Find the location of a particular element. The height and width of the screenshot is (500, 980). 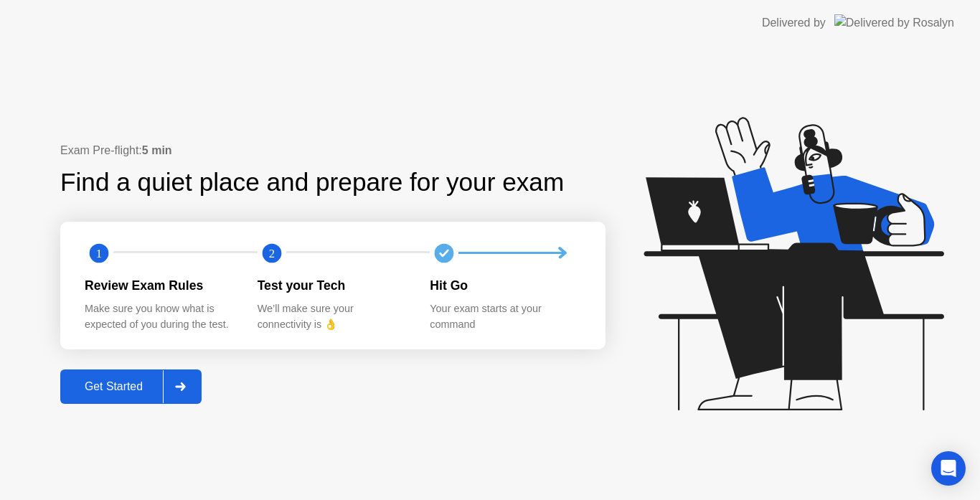

button: Get Started is located at coordinates (131, 387).